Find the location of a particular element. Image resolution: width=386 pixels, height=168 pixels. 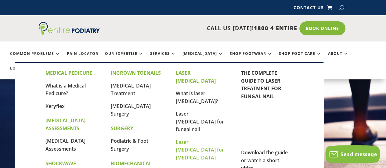

a: Pain Locator is located at coordinates (82, 58).